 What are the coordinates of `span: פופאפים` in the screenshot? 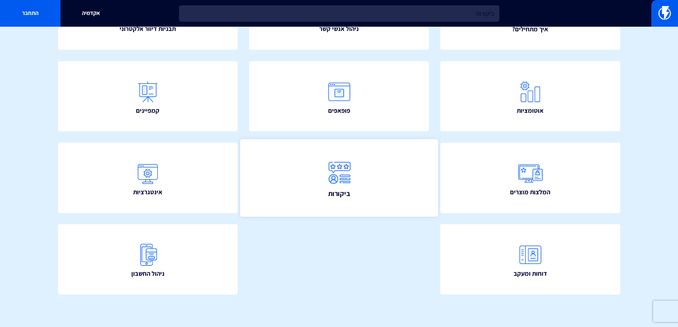 It's located at (339, 111).